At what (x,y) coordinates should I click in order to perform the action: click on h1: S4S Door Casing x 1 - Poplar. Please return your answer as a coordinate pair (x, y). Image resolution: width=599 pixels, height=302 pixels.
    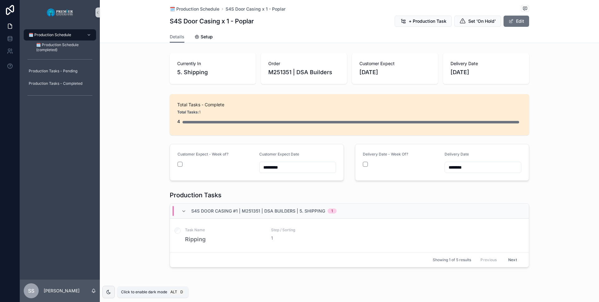
    Looking at the image, I should click on (212, 21).